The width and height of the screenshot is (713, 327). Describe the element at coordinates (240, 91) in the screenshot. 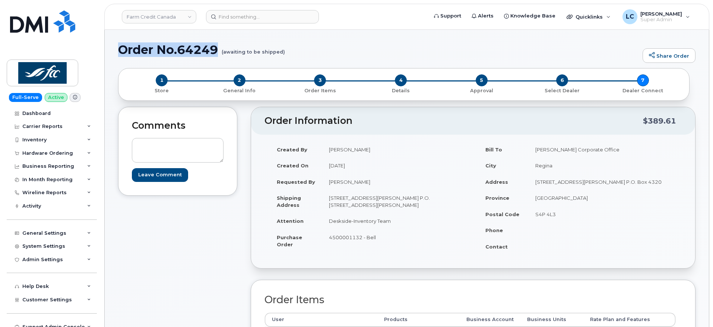

I see `p: General Info` at that location.